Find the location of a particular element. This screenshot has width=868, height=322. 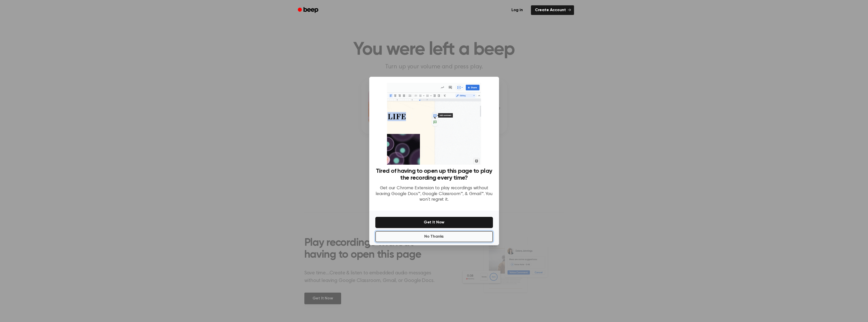

a: Log in is located at coordinates (517, 10).